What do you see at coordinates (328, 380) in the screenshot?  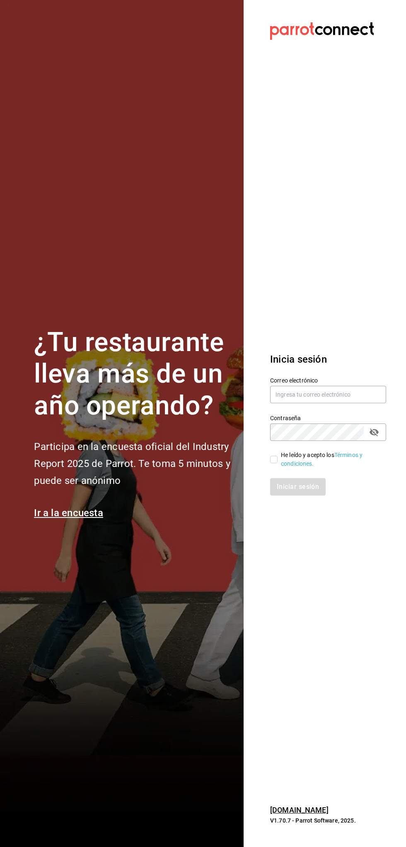 I see `label: Correo electrónico` at bounding box center [328, 380].